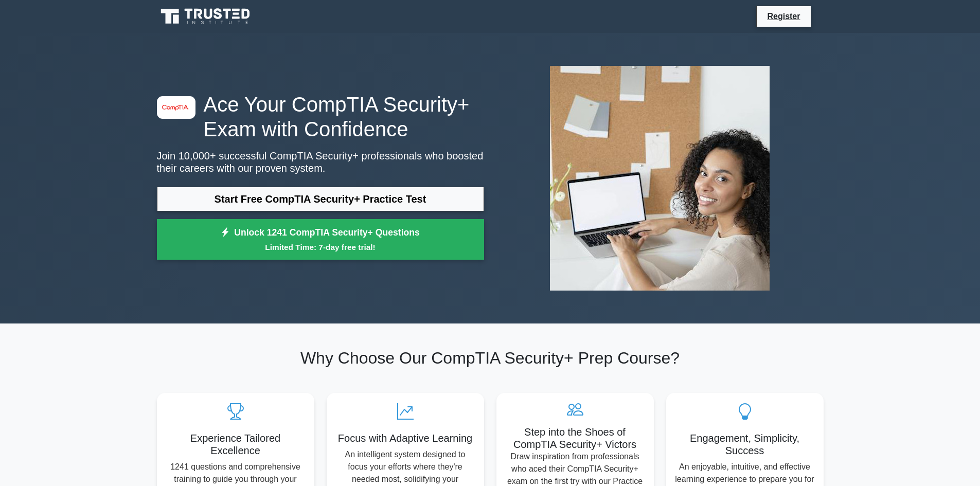 This screenshot has height=486, width=980. Describe the element at coordinates (236, 445) in the screenshot. I see `h5: Experience Tailored Excellence` at that location.